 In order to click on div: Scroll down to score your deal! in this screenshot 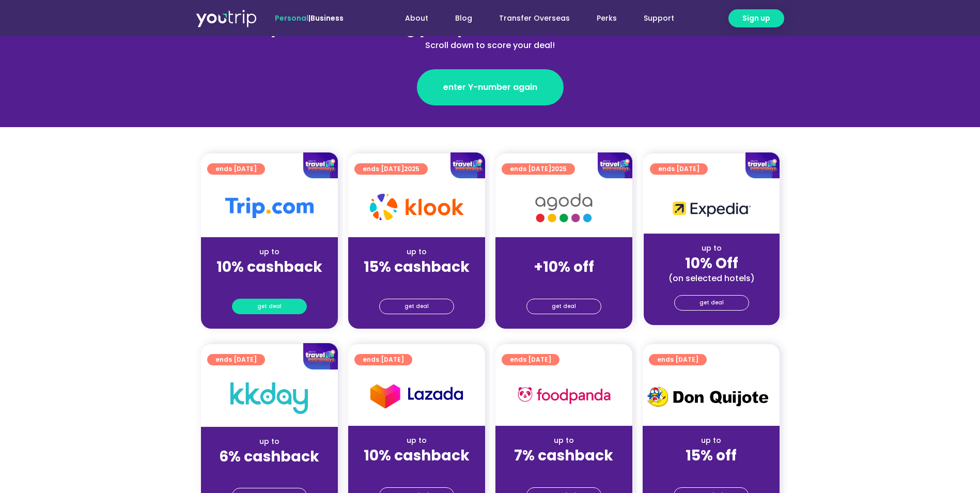, I will do `click(490, 45)`.